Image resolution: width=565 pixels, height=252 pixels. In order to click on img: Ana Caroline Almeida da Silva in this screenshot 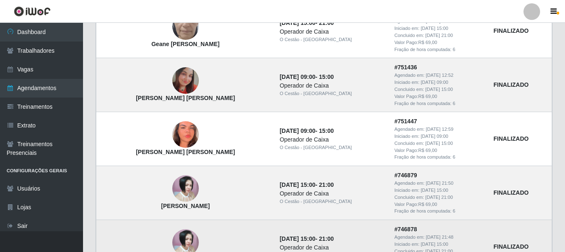, I will do `click(186, 81)`.